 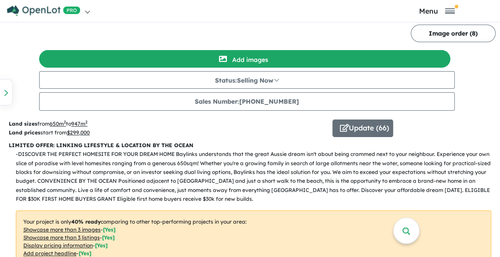 I want to click on button: Toggle navigation, so click(x=437, y=11).